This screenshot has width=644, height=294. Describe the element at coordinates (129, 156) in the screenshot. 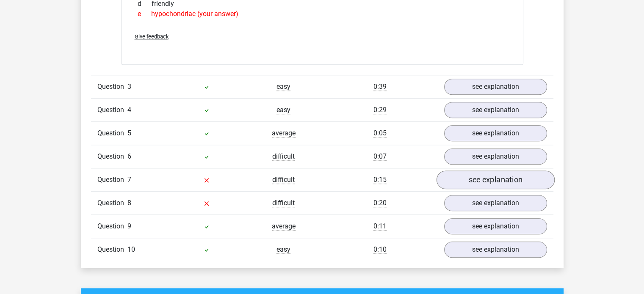

I see `span: 6` at that location.